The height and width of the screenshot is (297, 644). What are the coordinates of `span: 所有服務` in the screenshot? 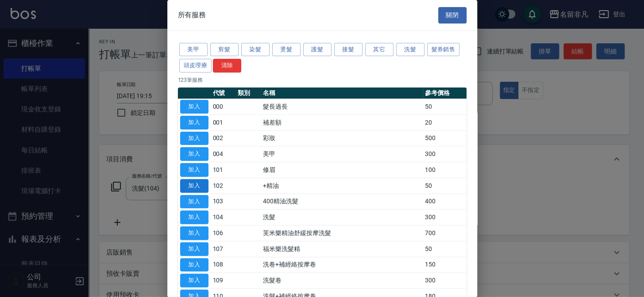 It's located at (192, 15).